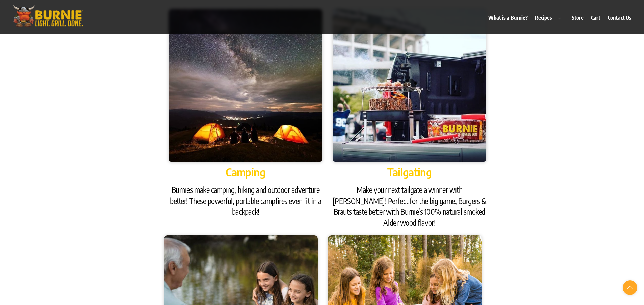  Describe the element at coordinates (595, 18) in the screenshot. I see `a: Cart` at that location.